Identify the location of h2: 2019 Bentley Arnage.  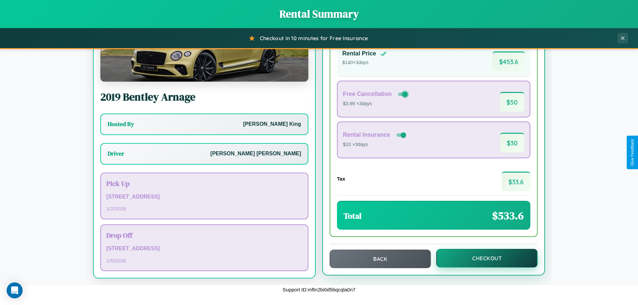
(204, 97).